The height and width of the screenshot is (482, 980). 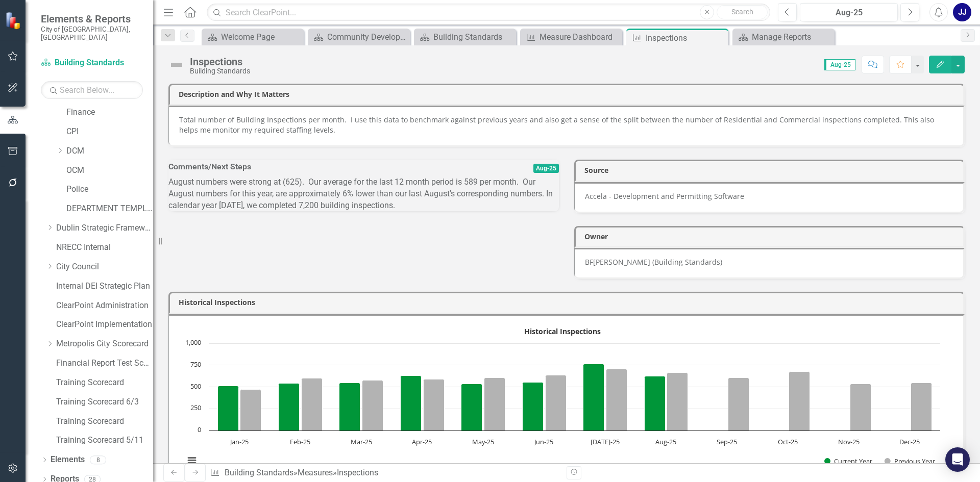 What do you see at coordinates (495, 404) in the screenshot?
I see `path: May-25, 604. Previous Year.` at bounding box center [495, 404].